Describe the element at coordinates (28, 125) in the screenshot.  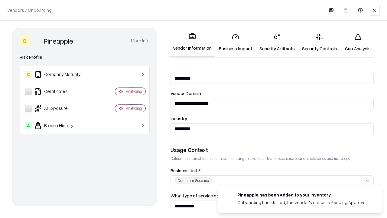
I see `div: A` at that location.